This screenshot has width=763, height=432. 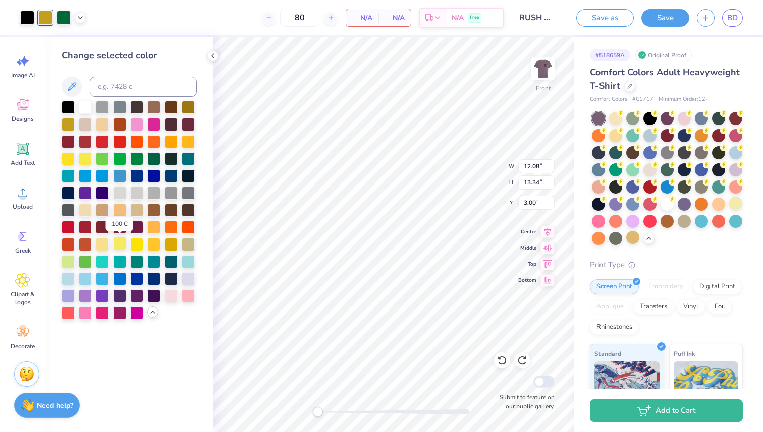 What do you see at coordinates (527, 264) in the screenshot?
I see `span: Top` at bounding box center [527, 264].